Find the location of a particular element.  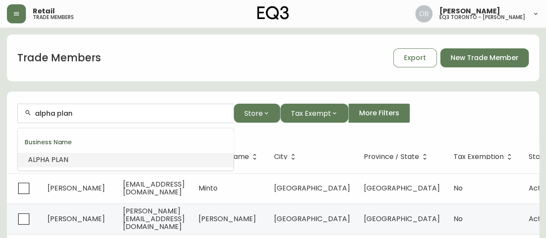

button: More Filters is located at coordinates (379, 113).